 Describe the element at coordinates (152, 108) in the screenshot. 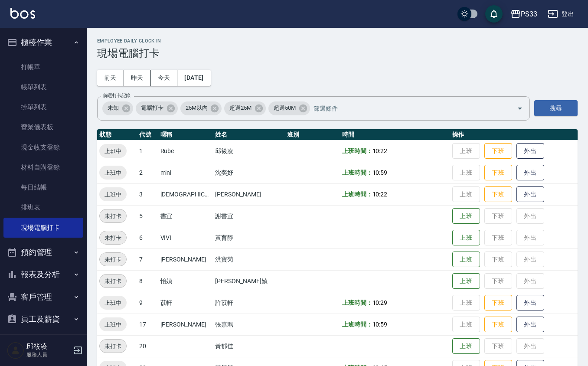

I see `span: 電腦打卡` at that location.